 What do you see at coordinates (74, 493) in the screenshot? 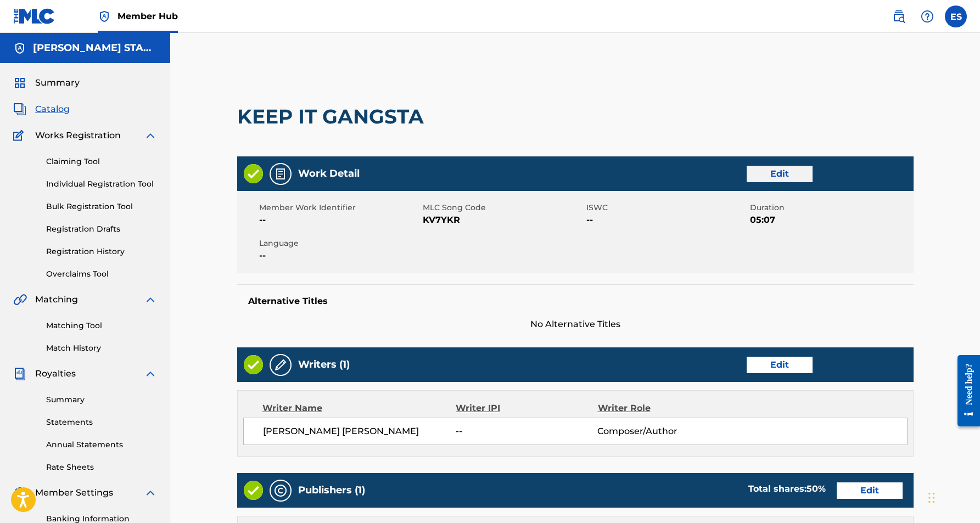
I see `span: Member Settings` at bounding box center [74, 493].